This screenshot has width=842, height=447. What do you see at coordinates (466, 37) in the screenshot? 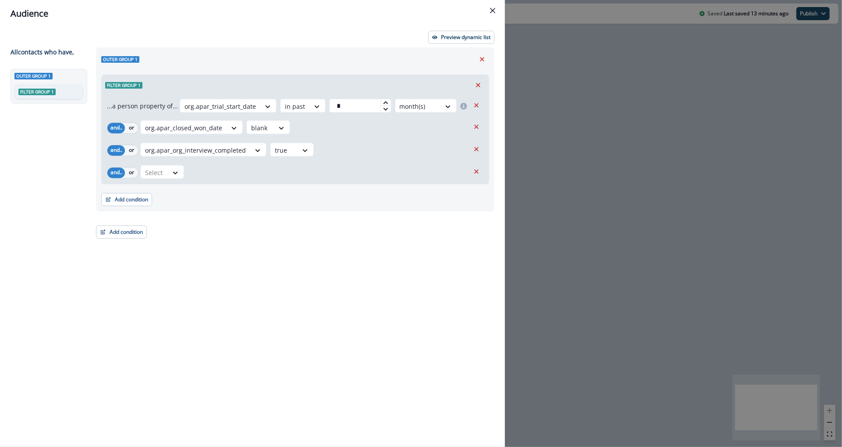
I see `p: Preview dynamic list` at bounding box center [466, 37].